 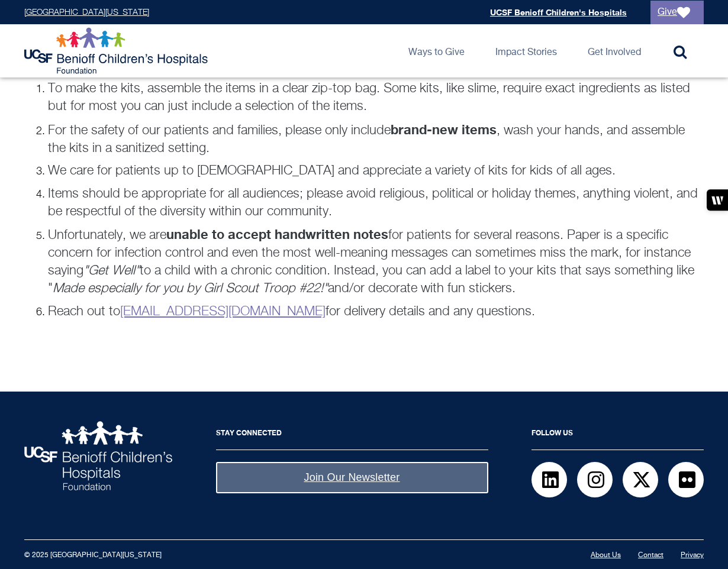 What do you see at coordinates (98, 455) in the screenshot?
I see `img: UCSF Benioff Children's Hospitals` at bounding box center [98, 455].